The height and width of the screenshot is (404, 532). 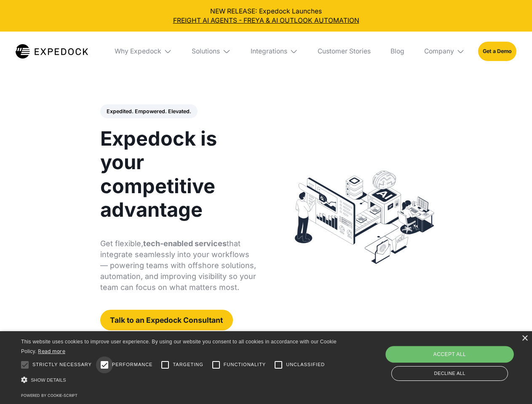 What do you see at coordinates (132, 365) in the screenshot?
I see `span: Performance` at bounding box center [132, 365].